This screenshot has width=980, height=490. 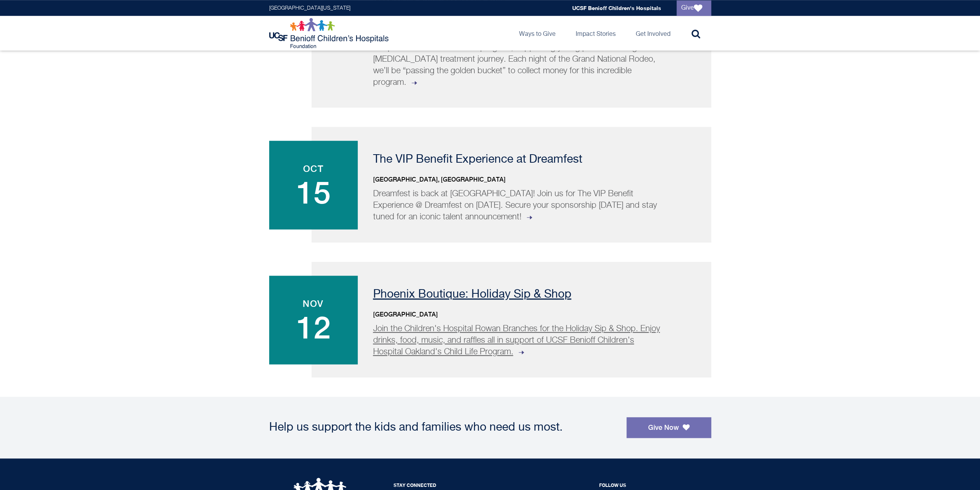 What do you see at coordinates (533, 294) in the screenshot?
I see `p: Phoenix Boutique: Holiday Sip & Shop` at bounding box center [533, 294].